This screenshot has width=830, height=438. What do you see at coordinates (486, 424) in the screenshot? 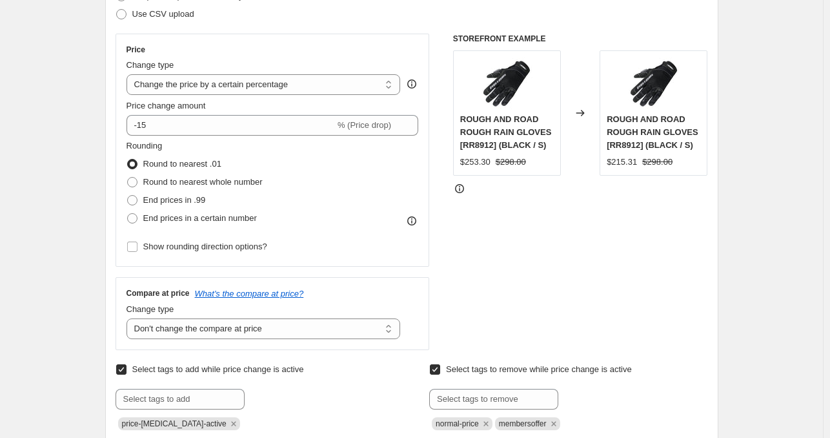
I see `button: Remove normal-price` at bounding box center [486, 424].